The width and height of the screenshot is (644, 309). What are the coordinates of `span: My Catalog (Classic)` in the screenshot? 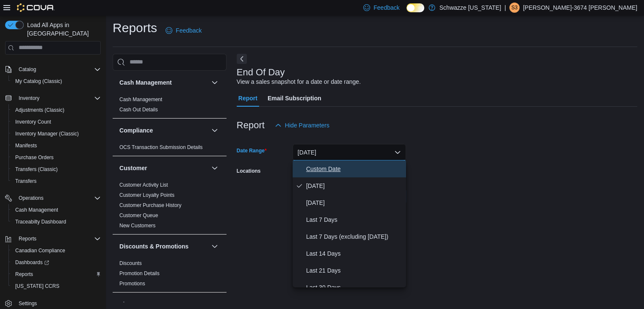 It's located at (56, 81).